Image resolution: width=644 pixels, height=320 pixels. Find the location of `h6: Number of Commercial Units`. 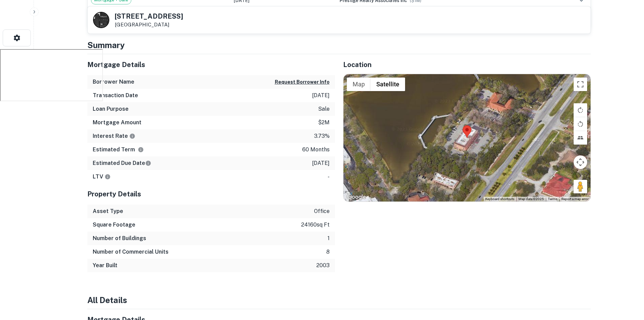

h6: Number of Commercial Units is located at coordinates (131, 252).